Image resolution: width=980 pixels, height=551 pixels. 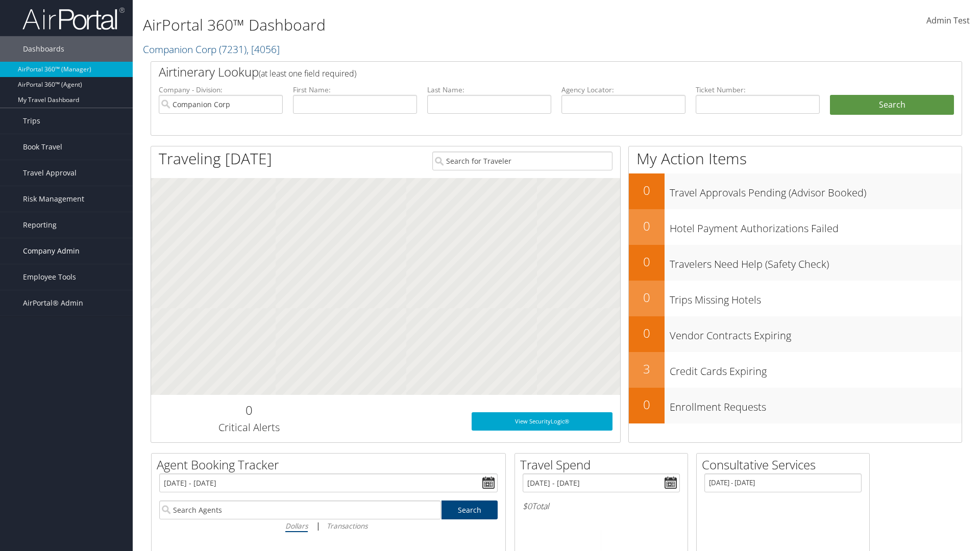 I want to click on span: ( 7231 ), so click(x=232, y=49).